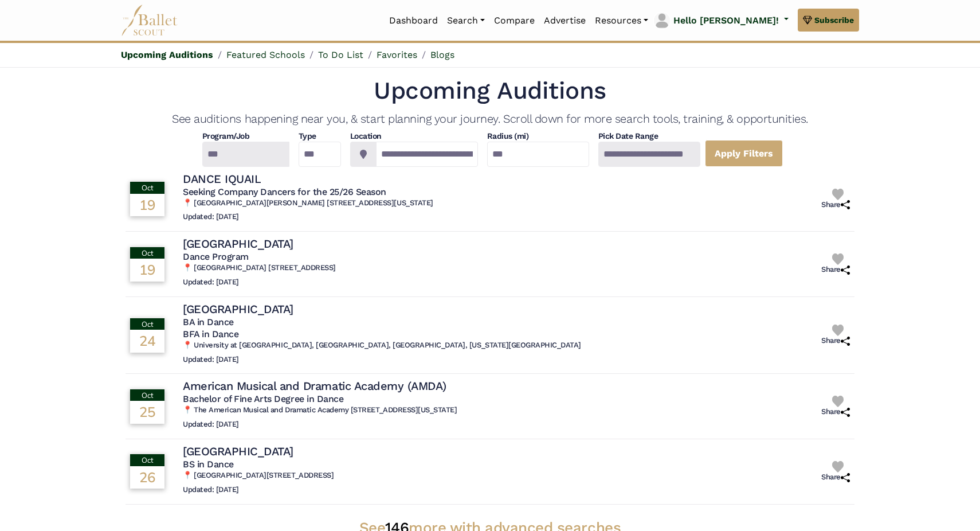  What do you see at coordinates (443, 54) in the screenshot?
I see `a: Blogs` at bounding box center [443, 54].